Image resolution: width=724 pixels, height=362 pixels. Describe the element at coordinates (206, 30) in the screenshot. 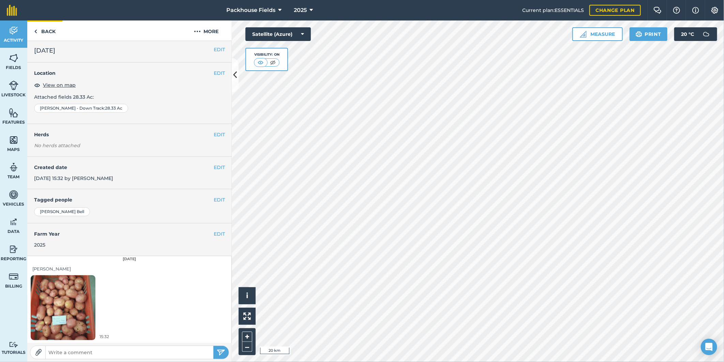

I see `button: More` at that location.